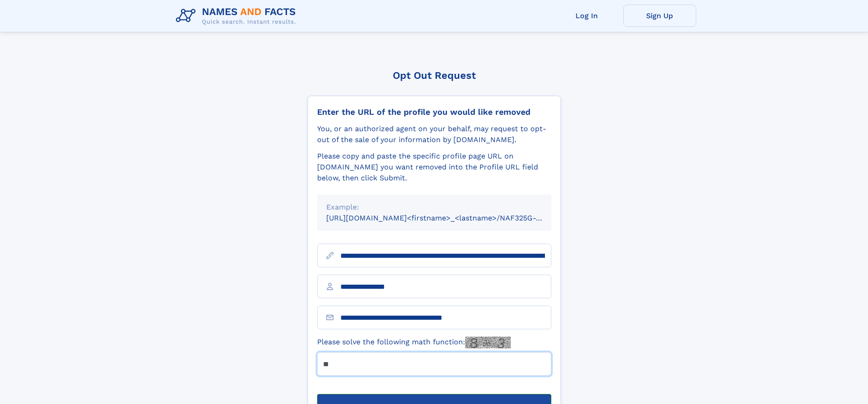 The width and height of the screenshot is (868, 404). I want to click on label: Please solve the following math function:, so click(414, 342).